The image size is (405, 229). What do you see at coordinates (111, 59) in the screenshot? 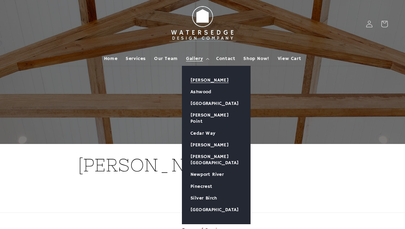
I see `a: Home` at bounding box center [111, 59].